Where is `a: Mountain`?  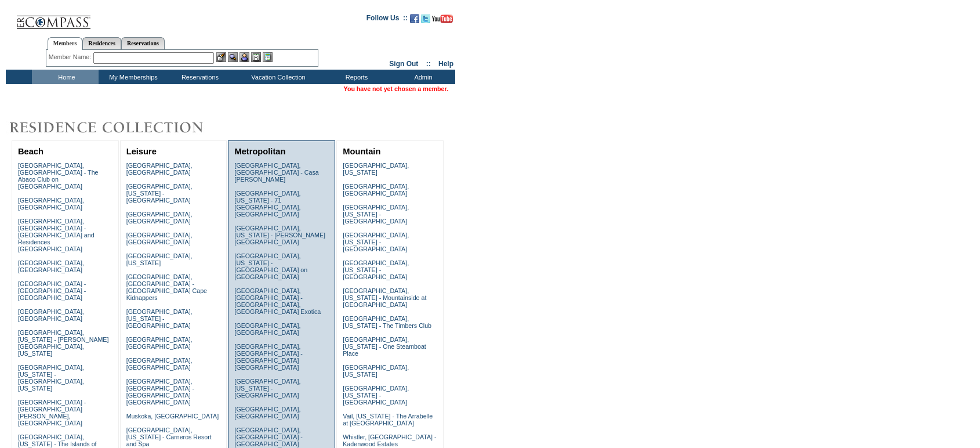
a: Mountain is located at coordinates (361, 151).